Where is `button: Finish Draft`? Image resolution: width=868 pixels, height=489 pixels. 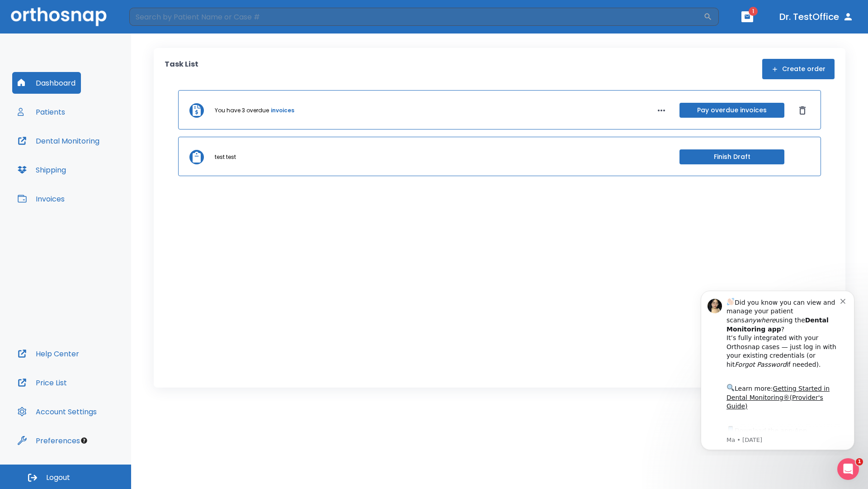 button: Finish Draft is located at coordinates (732, 156).